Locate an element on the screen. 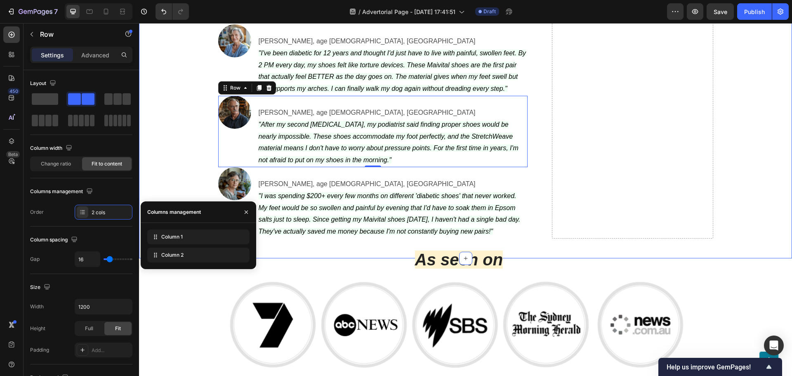  div: 2 cols is located at coordinates (111, 212).